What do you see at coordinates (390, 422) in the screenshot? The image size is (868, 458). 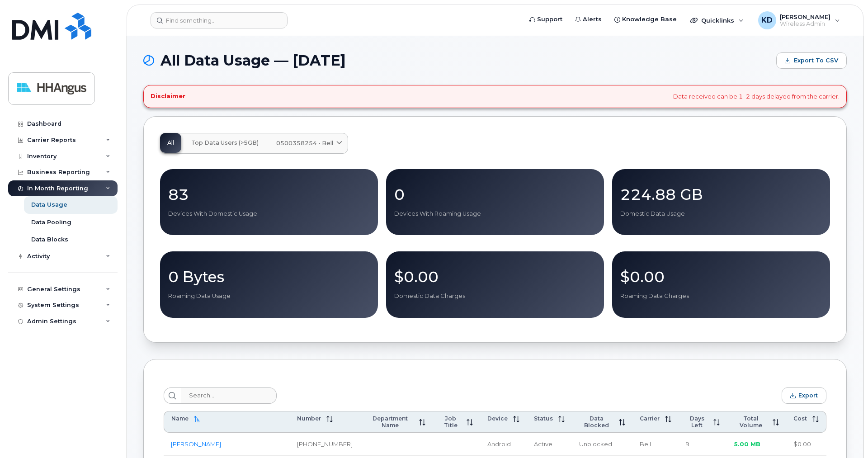 I see `span: Department Name` at bounding box center [390, 422].